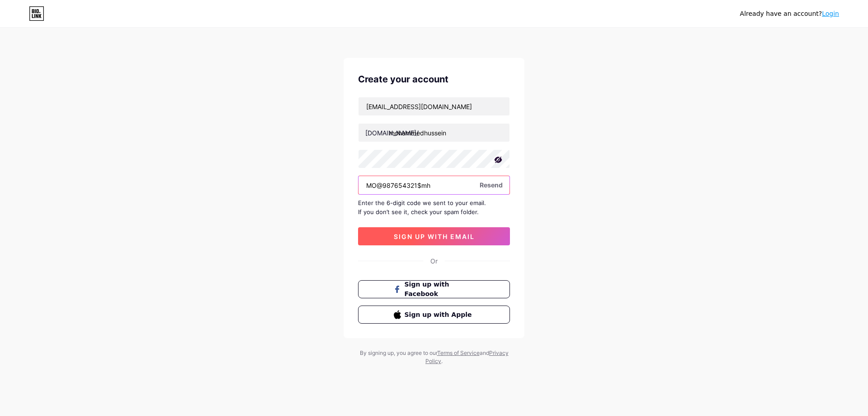 This screenshot has width=868, height=416. I want to click on button: Sign up with Apple, so click(434, 314).